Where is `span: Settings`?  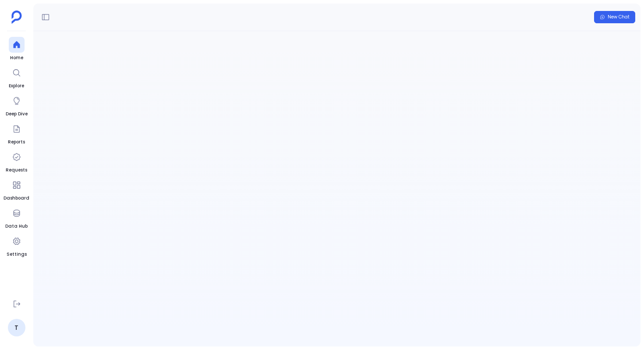
span: Settings is located at coordinates (16, 254).